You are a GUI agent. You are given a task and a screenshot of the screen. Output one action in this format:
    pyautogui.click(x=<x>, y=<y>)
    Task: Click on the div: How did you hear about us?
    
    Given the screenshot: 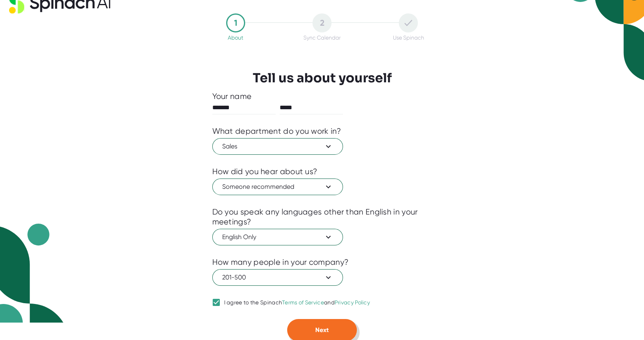 What is the action you would take?
    pyautogui.click(x=265, y=171)
    